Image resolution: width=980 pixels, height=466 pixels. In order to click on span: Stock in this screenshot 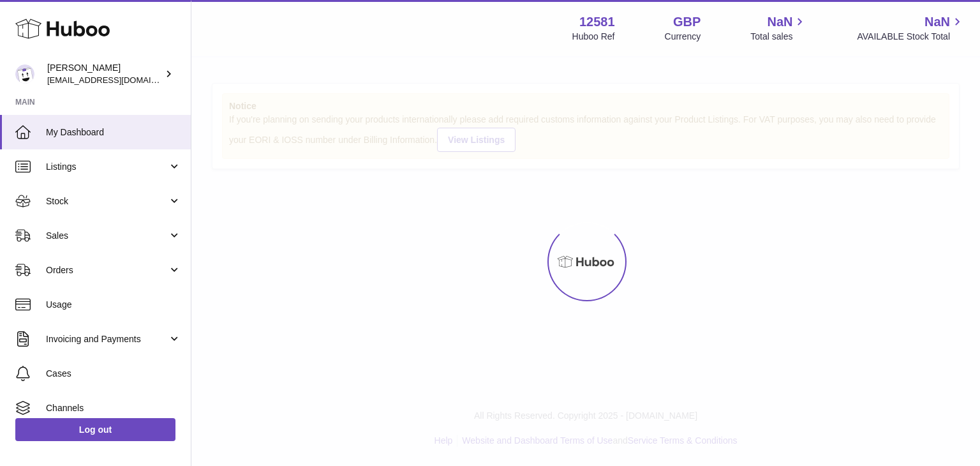, I will do `click(106, 201)`.